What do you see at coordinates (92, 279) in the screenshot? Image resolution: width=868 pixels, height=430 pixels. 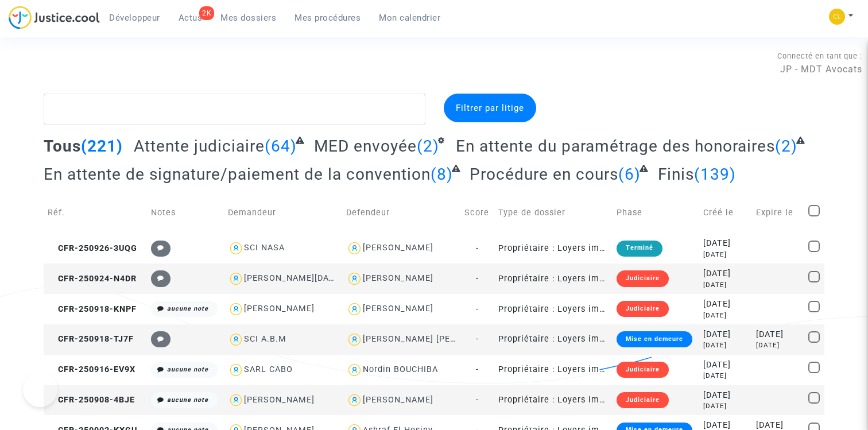 I see `span: CFR-250924-N4DR` at bounding box center [92, 279].